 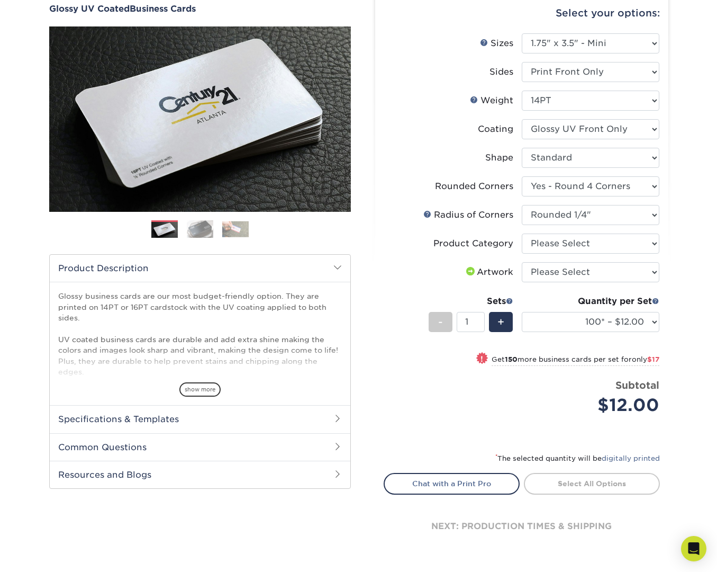 I want to click on div: Sets, so click(x=471, y=301).